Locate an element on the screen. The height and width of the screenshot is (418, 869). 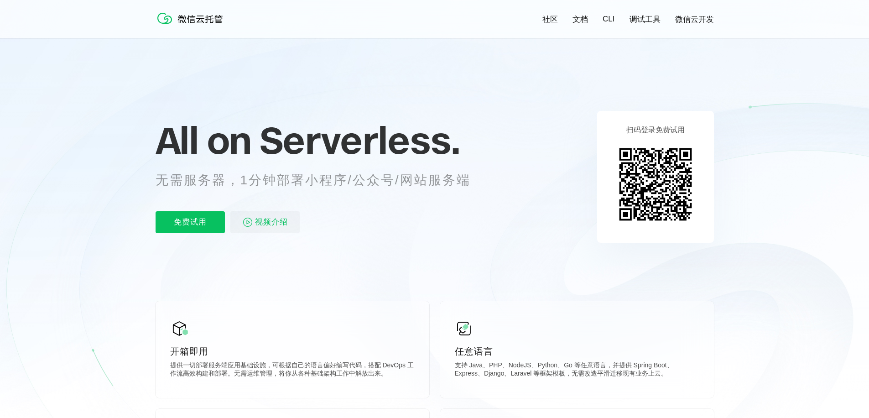
a: 微信云托管 is located at coordinates (192, 25).